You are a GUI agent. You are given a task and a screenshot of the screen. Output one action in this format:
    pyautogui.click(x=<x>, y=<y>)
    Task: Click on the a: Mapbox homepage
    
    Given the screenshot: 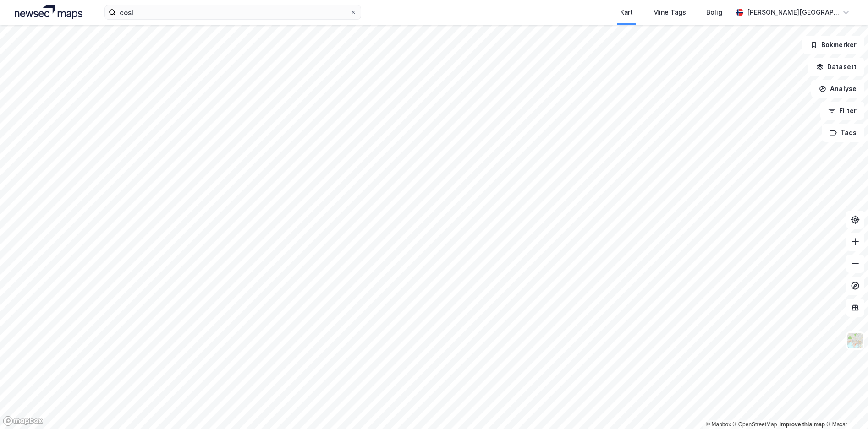 What is the action you would take?
    pyautogui.click(x=23, y=421)
    